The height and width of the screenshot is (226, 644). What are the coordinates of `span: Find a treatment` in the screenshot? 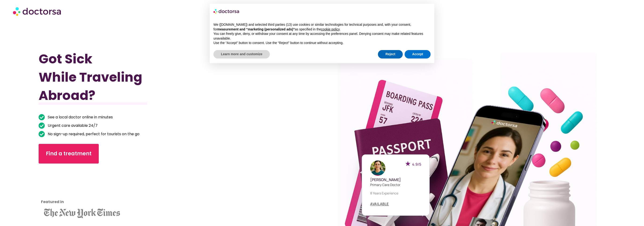 It's located at (68, 153).